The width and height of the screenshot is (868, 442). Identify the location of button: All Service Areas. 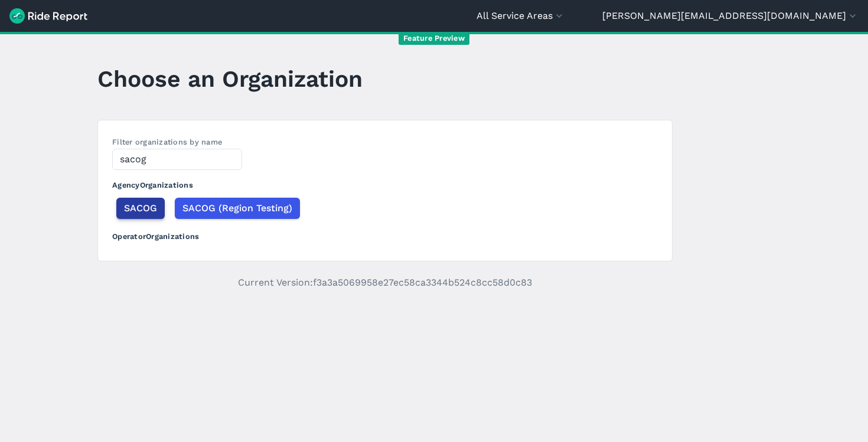
(521, 16).